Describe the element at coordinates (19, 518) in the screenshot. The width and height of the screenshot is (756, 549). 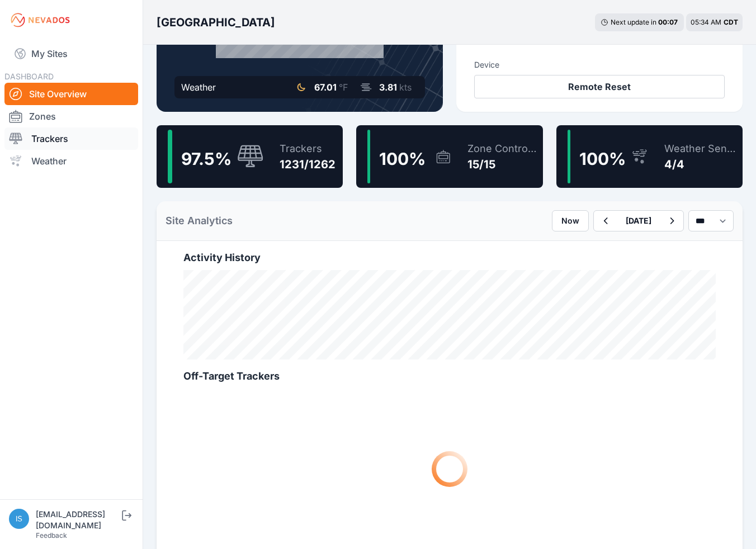
I see `img: iswagart@prim.com` at that location.